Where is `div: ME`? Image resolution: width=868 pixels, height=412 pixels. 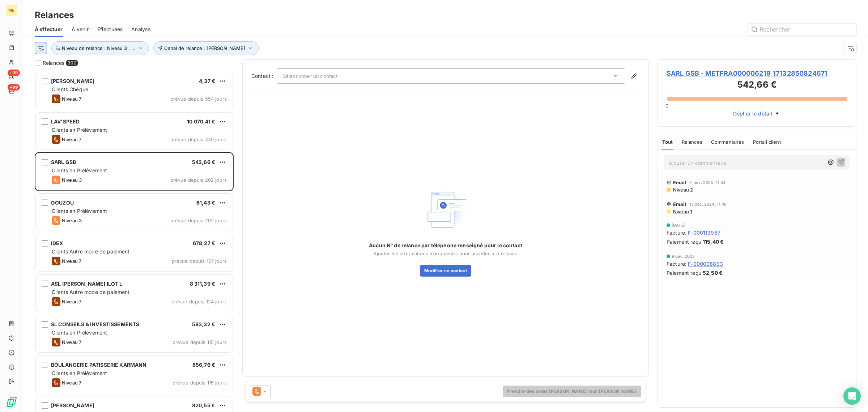
div: ME is located at coordinates (12, 10).